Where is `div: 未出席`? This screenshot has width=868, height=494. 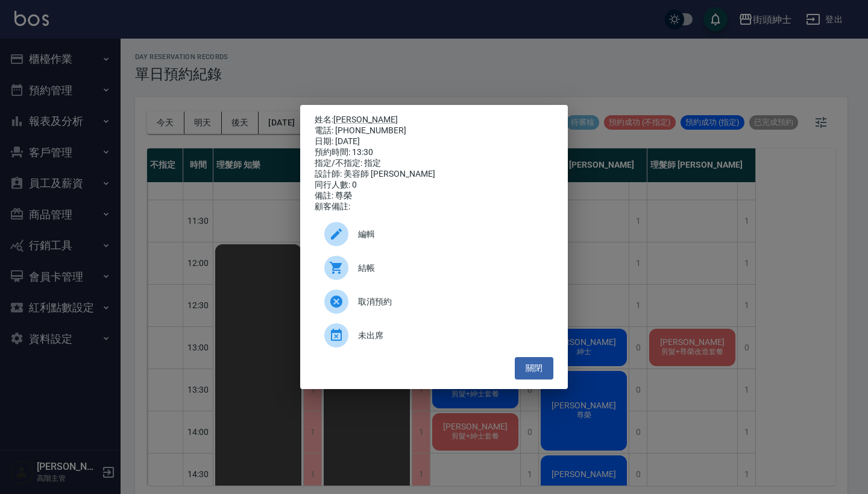 div: 未出席 is located at coordinates (434, 335).